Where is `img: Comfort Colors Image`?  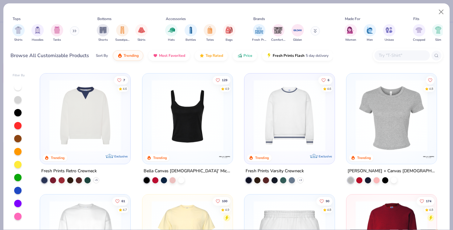
img: Comfort Colors Image is located at coordinates (278, 30).